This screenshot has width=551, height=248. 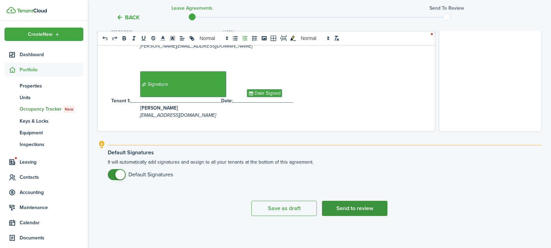 I want to click on h3: Lease Agreements, so click(x=192, y=8).